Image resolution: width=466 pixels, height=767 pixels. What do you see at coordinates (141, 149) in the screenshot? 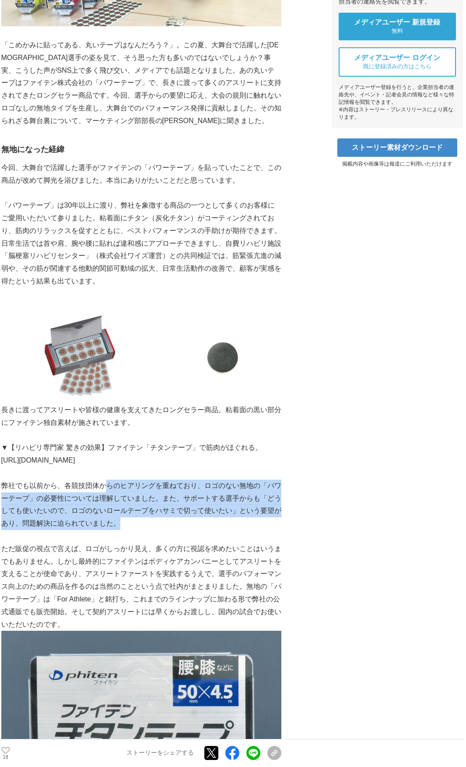
I see `h3: 無地になった経緯` at bounding box center [141, 149].